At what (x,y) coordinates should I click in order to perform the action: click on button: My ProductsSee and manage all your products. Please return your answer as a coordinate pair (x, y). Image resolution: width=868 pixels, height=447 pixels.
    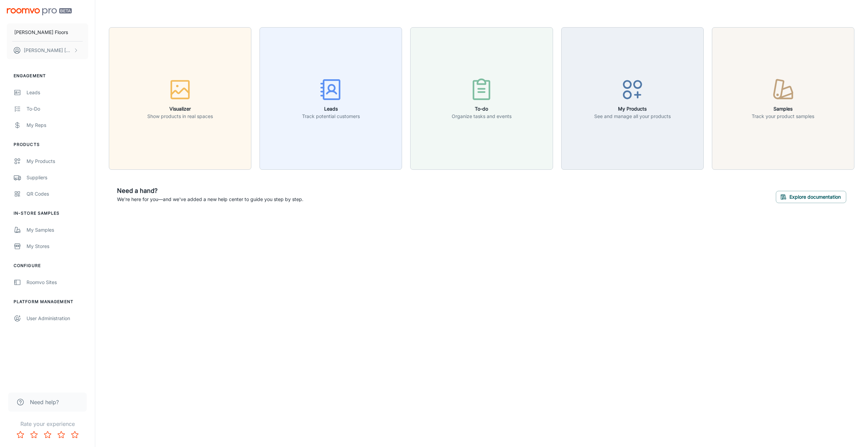
    Looking at the image, I should click on (632, 98).